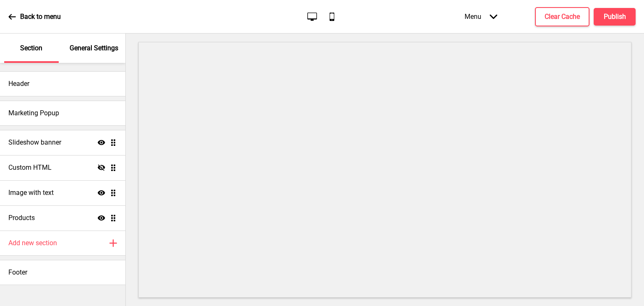  What do you see at coordinates (35, 143) in the screenshot?
I see `h4: Slideshow banner` at bounding box center [35, 143].